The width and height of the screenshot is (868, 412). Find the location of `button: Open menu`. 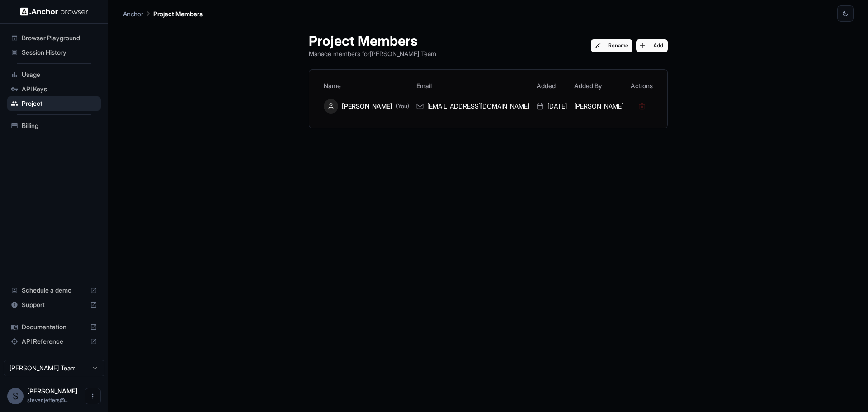

button: Open menu is located at coordinates (93, 396).